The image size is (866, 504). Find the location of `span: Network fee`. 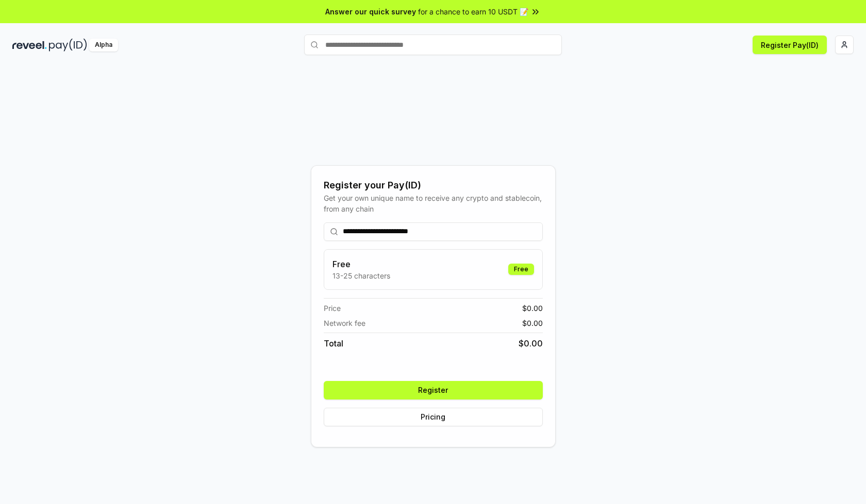

span: Network fee is located at coordinates (344, 323).